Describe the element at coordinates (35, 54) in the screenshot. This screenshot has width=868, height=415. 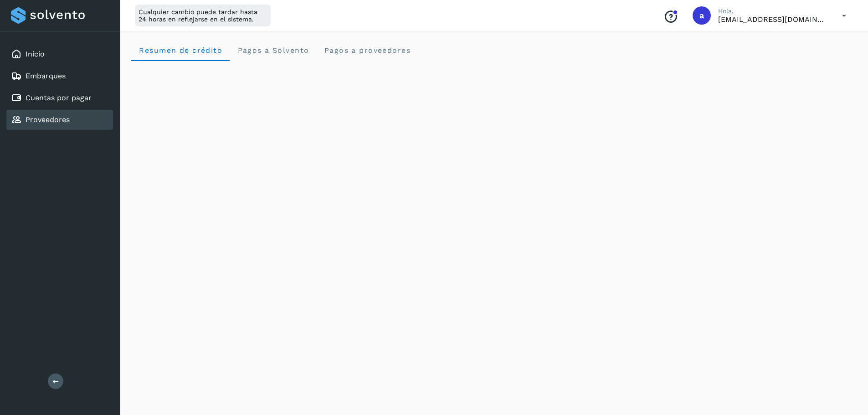
I see `a: Inicio` at that location.